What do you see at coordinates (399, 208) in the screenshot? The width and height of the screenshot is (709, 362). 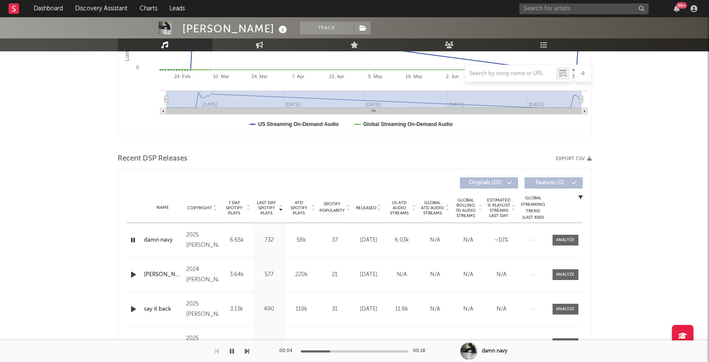 I see `span: US ATD Audio Streams` at bounding box center [399, 208].